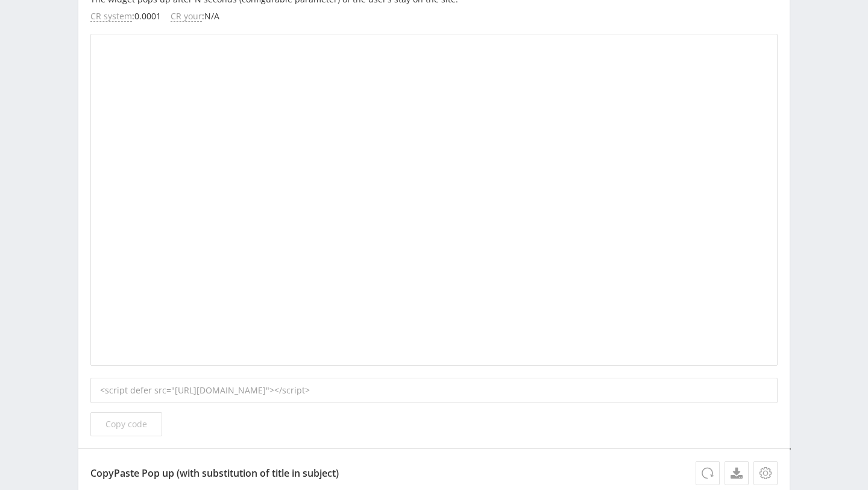 The height and width of the screenshot is (490, 868). Describe the element at coordinates (737, 473) in the screenshot. I see `a: Download` at that location.